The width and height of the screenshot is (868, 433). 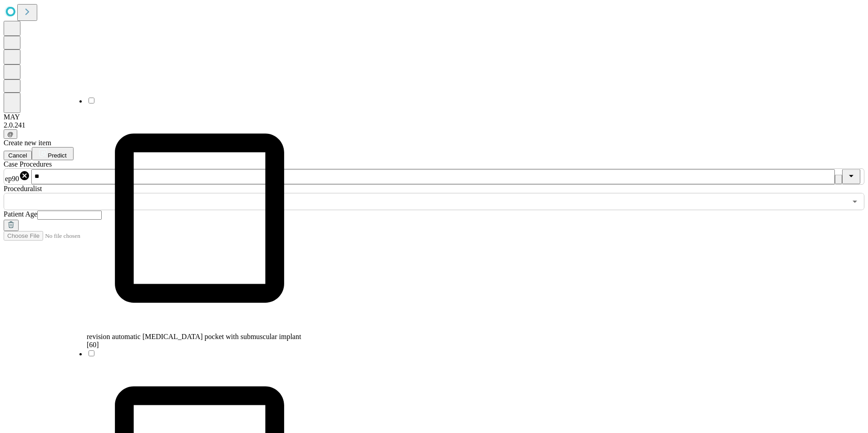 I want to click on button: Open, so click(x=855, y=202).